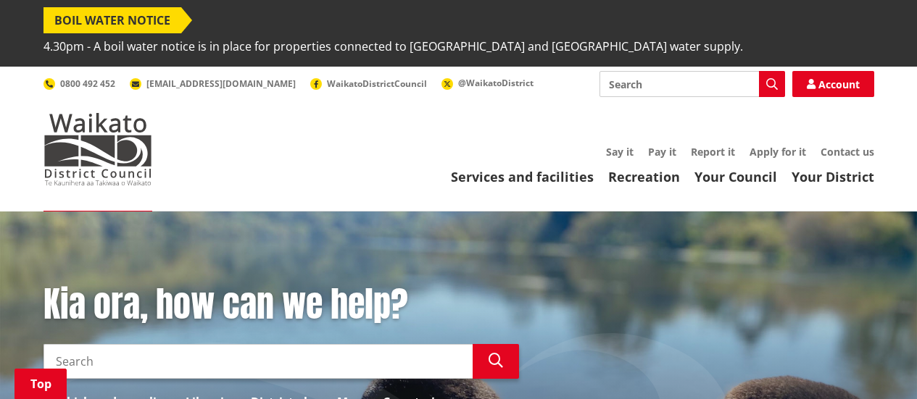 This screenshot has height=399, width=917. Describe the element at coordinates (281, 305) in the screenshot. I see `h1: Kia ora, how can we help?` at that location.